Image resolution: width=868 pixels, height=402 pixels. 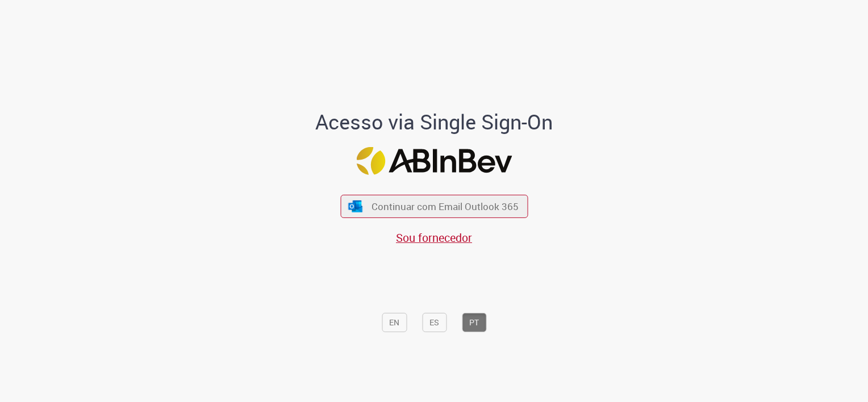 I want to click on span: Continuar com Email Outlook 365, so click(x=445, y=206).